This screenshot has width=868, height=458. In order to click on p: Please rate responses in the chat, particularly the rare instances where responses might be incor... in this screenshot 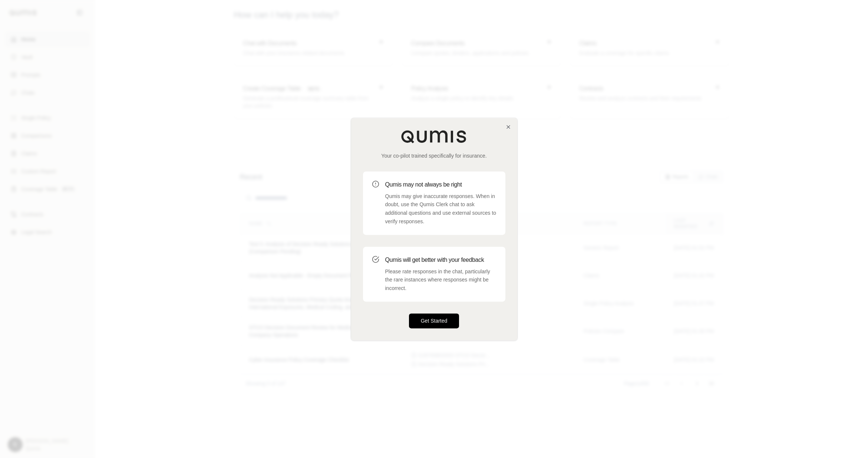, I will do `click(441, 280)`.